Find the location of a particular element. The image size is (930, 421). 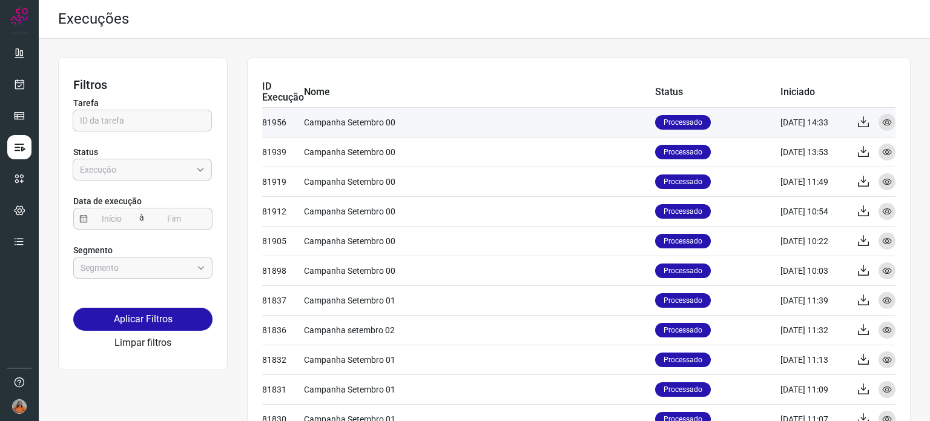

img: Logo is located at coordinates (19, 16).